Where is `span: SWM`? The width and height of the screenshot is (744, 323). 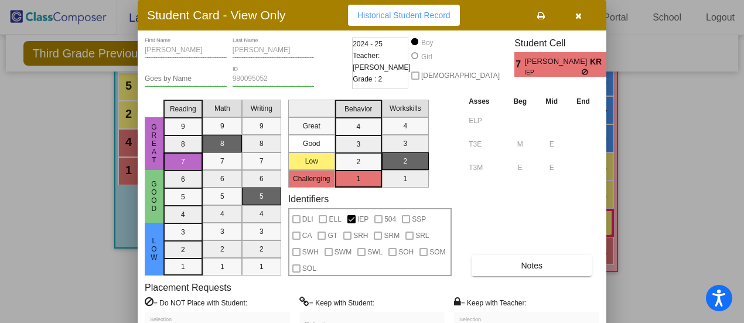
span: SWM is located at coordinates (343, 252).